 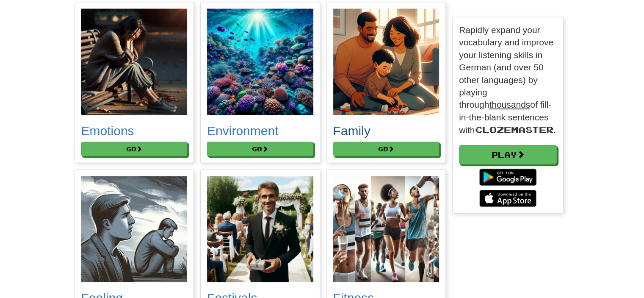 What do you see at coordinates (134, 62) in the screenshot?
I see `img: 4e9cc08a-e9dc-4003-bb61-748e99421501.small.png` at bounding box center [134, 62].